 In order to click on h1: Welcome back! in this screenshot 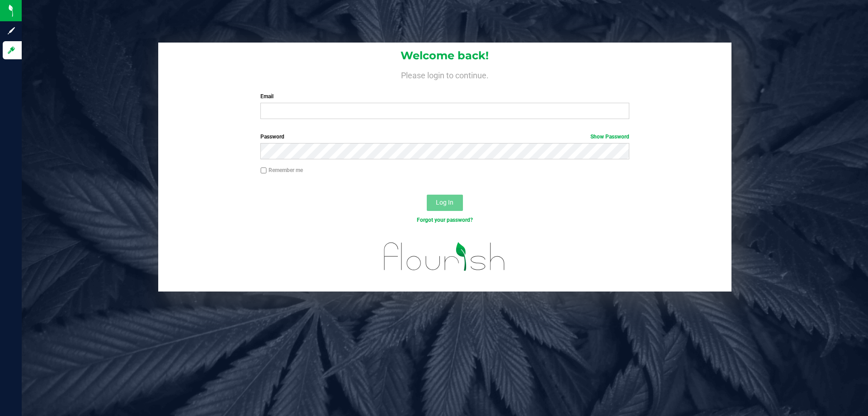, I will do `click(445, 55)`.